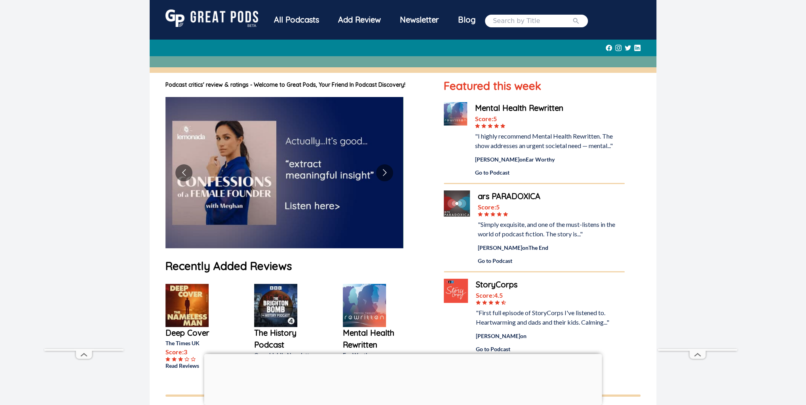 Image resolution: width=806 pixels, height=405 pixels. I want to click on button: Go to previous slide, so click(184, 173).